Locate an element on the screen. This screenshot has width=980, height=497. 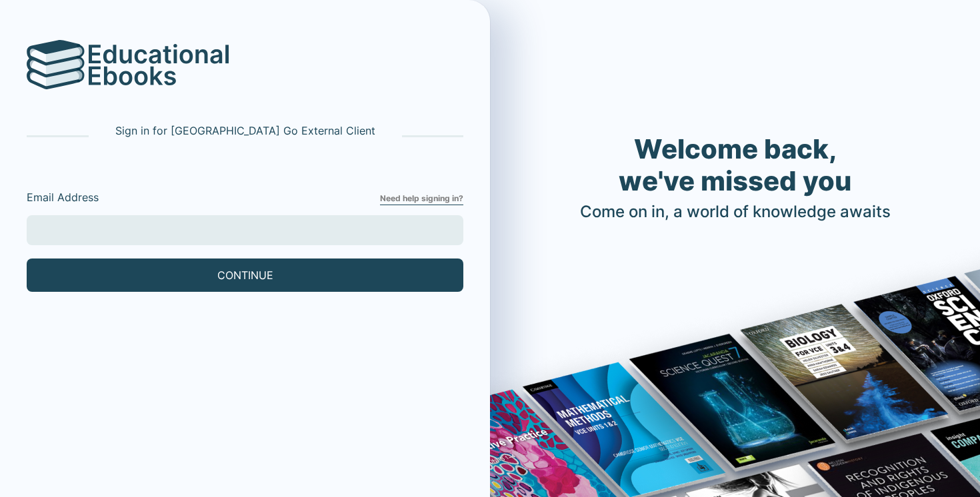
img: logo.svg is located at coordinates (56, 65).